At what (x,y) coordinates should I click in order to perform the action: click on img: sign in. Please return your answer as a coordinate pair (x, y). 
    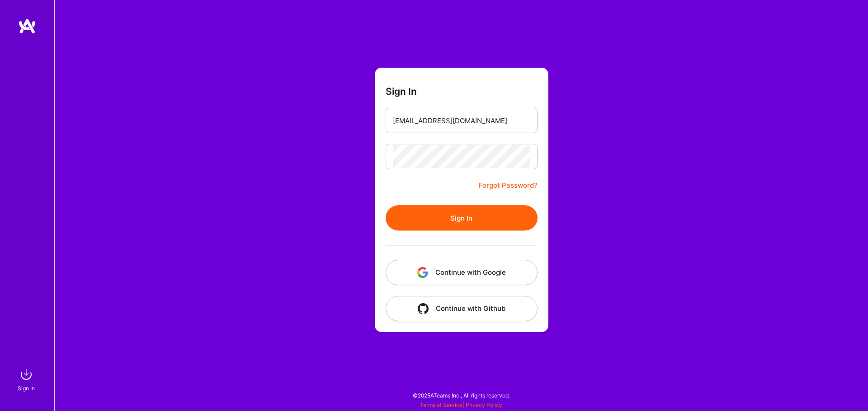
    Looking at the image, I should click on (26, 375).